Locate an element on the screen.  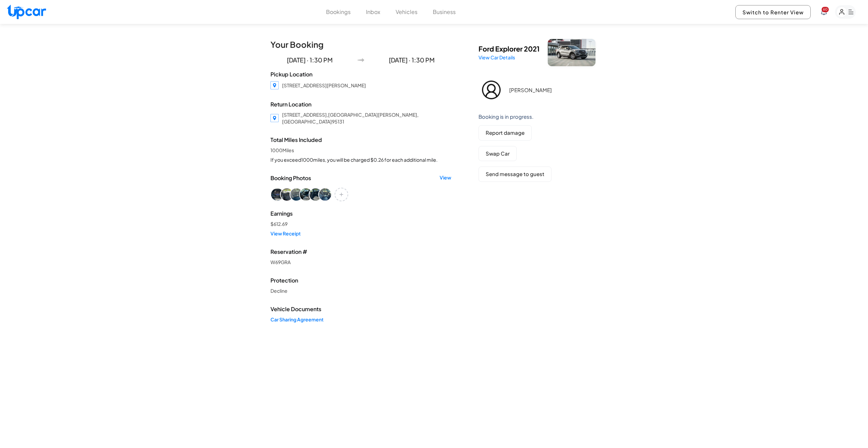
div: Add or view more images is located at coordinates (341, 195).